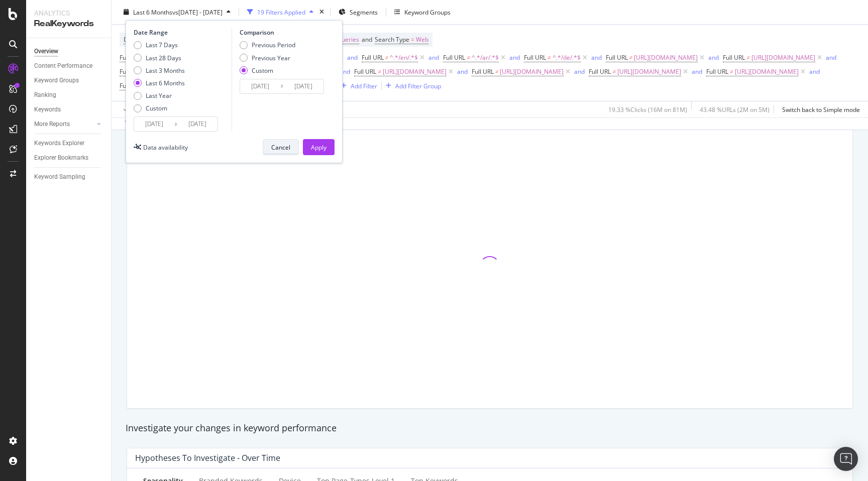 This screenshot has width=868, height=481. What do you see at coordinates (411, 86) in the screenshot?
I see `button: Add Filter Group` at bounding box center [411, 86].